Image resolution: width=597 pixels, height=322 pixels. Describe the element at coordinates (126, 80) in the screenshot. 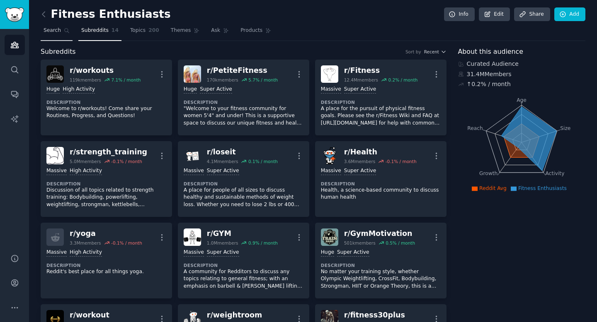

I see `div: 7.1 % / month` at that location.